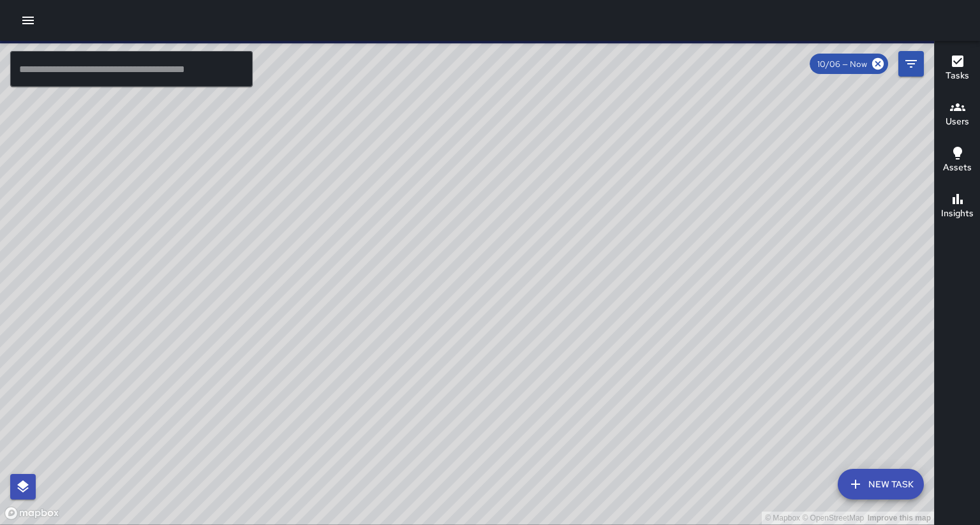 This screenshot has height=525, width=980. What do you see at coordinates (957, 168) in the screenshot?
I see `h6: Assets` at bounding box center [957, 168].